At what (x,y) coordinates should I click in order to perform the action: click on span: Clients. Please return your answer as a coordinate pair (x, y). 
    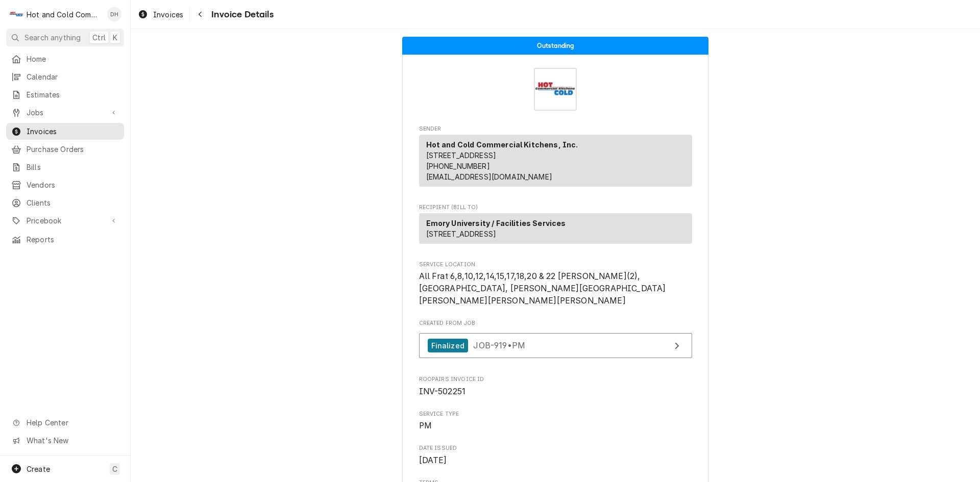
    Looking at the image, I should click on (72, 202).